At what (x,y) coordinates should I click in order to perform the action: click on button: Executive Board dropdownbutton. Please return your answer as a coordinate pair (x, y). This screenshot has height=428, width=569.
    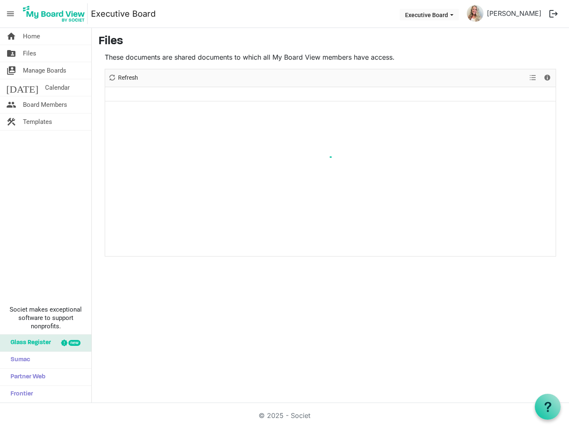
    Looking at the image, I should click on (430, 15).